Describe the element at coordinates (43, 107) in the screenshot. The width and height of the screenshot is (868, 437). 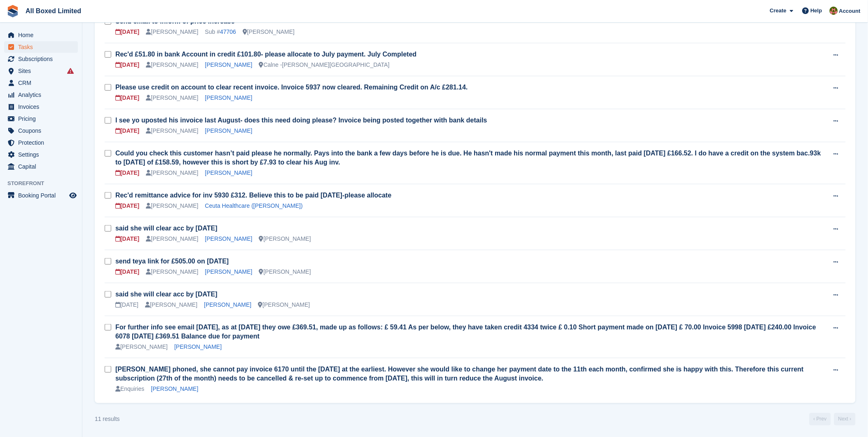
I see `span: Invoices` at that location.